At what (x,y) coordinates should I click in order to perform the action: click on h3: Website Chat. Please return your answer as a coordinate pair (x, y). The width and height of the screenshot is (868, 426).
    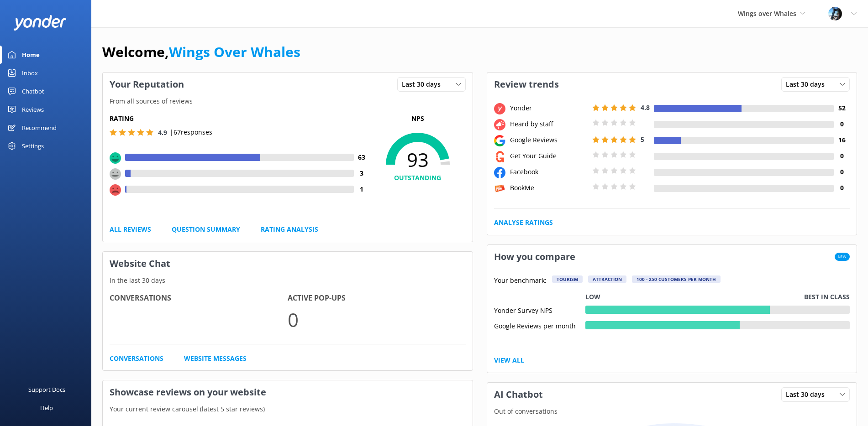
    Looking at the image, I should click on (288, 264).